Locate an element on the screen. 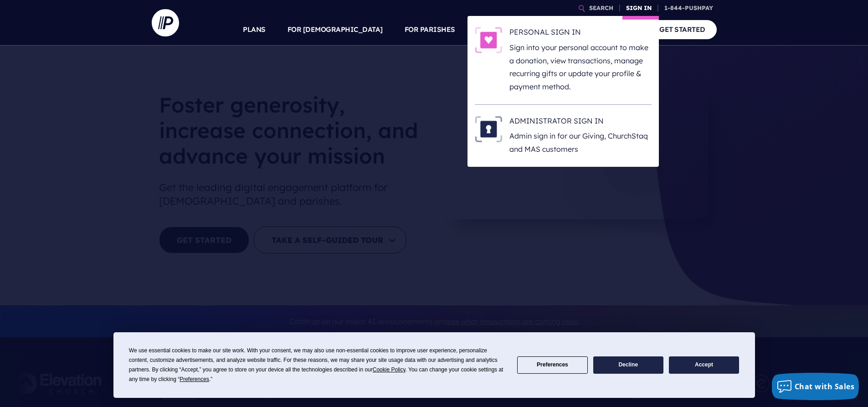 Image resolution: width=868 pixels, height=407 pixels. a: EXPLORE is located at coordinates (554, 30).